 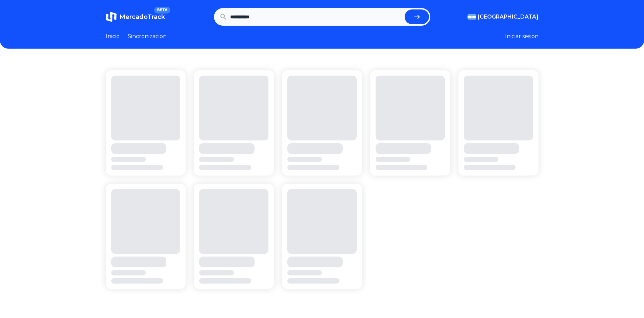 I want to click on a: MercadoTrackBETA, so click(x=135, y=17).